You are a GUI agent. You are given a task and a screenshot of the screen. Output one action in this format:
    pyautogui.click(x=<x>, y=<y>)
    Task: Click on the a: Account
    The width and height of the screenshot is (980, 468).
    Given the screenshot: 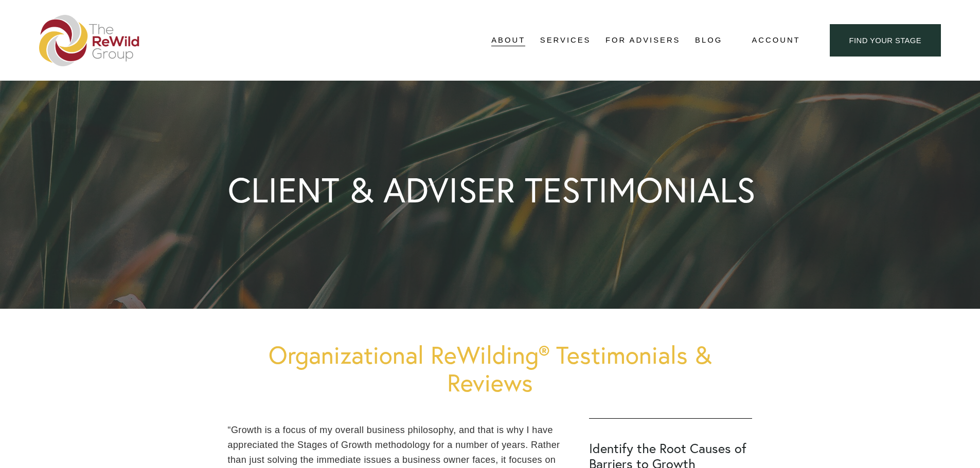 What is the action you would take?
    pyautogui.click(x=776, y=40)
    